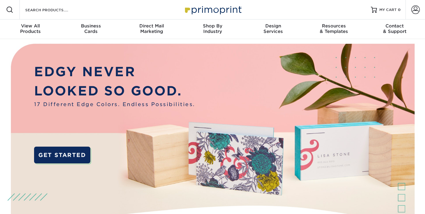  What do you see at coordinates (152, 29) in the screenshot?
I see `a: Direct MailMarketing` at bounding box center [152, 29].